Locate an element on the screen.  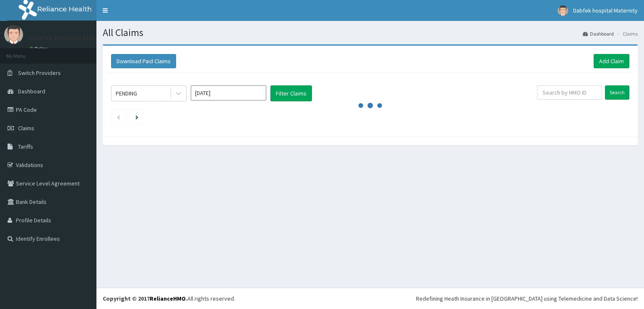
button: Filter Claims is located at coordinates (291, 94).